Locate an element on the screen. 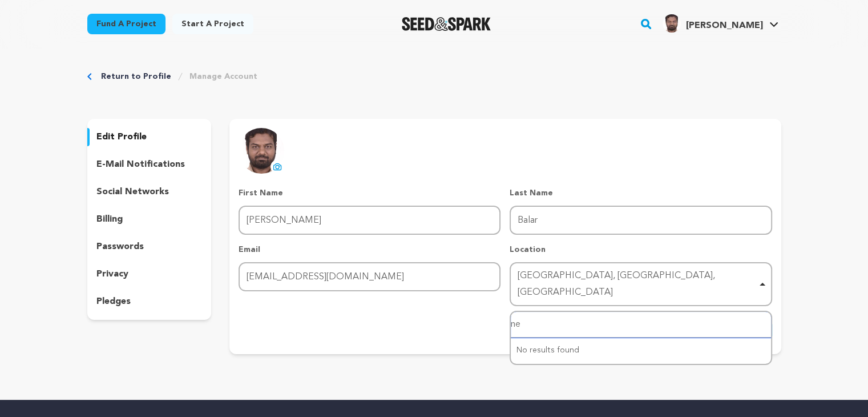 The height and width of the screenshot is (417, 868). img: Seed&Spark Logo Dark Mode is located at coordinates (446, 24).